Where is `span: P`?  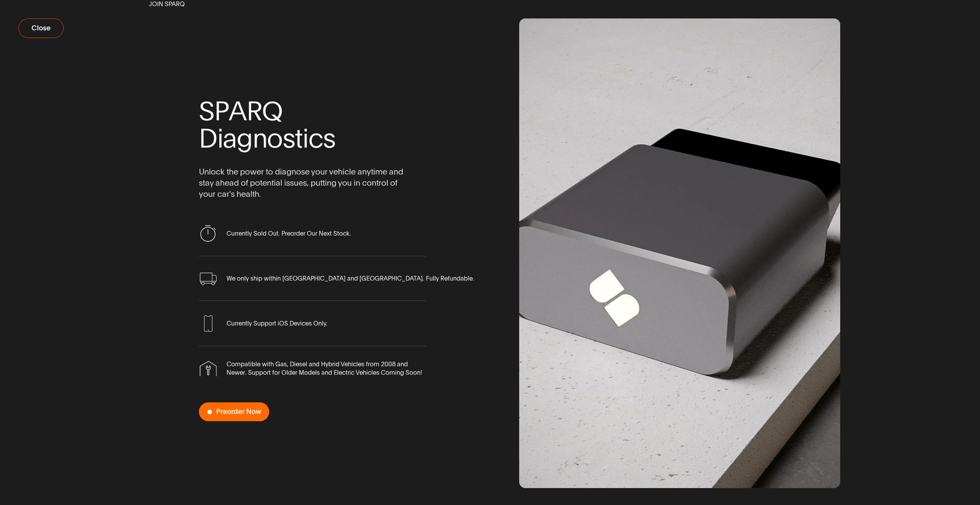 span: P is located at coordinates (222, 111).